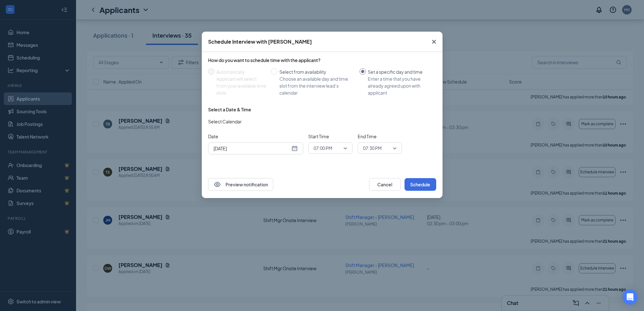 The width and height of the screenshot is (644, 311). What do you see at coordinates (241, 184) in the screenshot?
I see `button: EyePreview notification` at bounding box center [241, 184].